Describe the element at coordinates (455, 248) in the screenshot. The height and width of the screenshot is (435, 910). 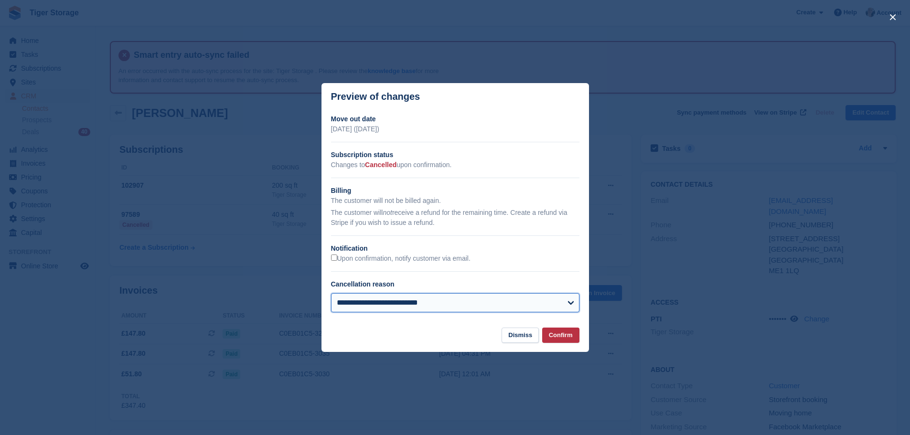
I see `h2: Notification` at that location.